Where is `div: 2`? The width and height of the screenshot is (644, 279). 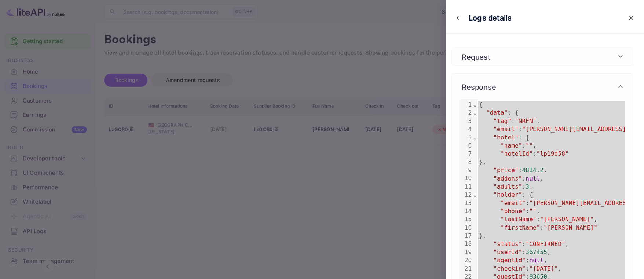
div: 2 is located at coordinates (466, 113).